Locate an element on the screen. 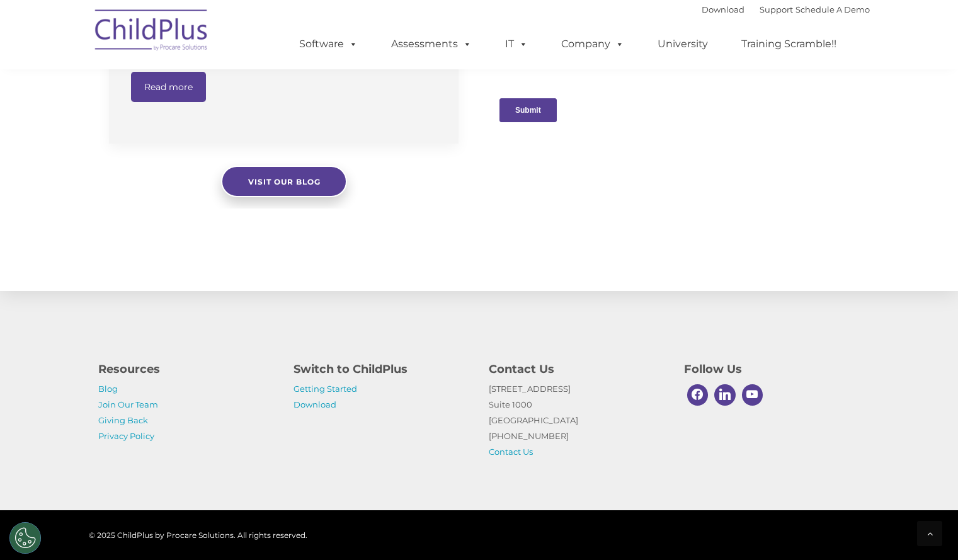 Image resolution: width=958 pixels, height=560 pixels. a: Privacy Policy is located at coordinates (126, 436).